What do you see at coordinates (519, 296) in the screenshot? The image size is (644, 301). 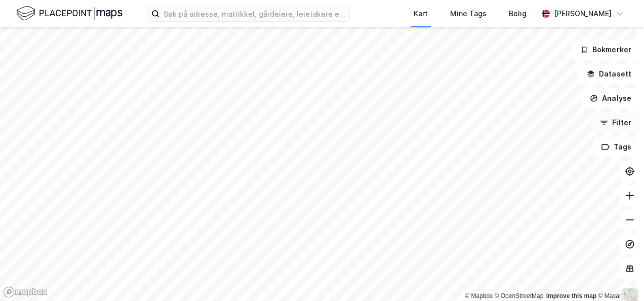 I see `a: OpenStreetMap` at bounding box center [519, 296].